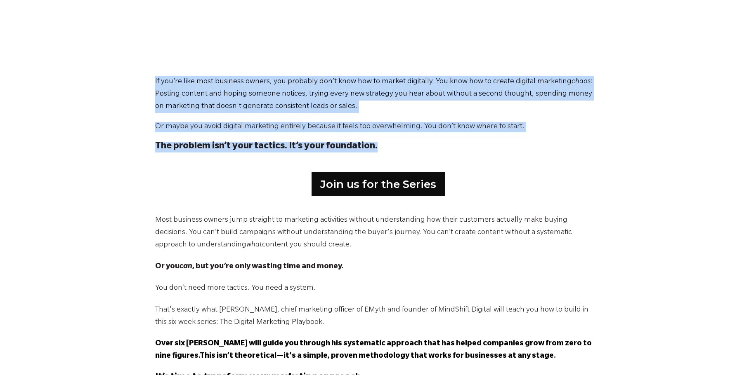  Describe the element at coordinates (339, 127) in the screenshot. I see `span: Or maybe you avoid digital marketing entirely because it feels too overwhelming. You don’t know w...` at that location.